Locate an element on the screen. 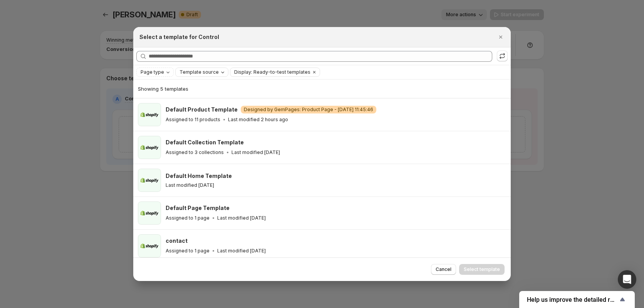 This screenshot has height=308, width=644. p: Assigned to 11 products is located at coordinates (193, 120).